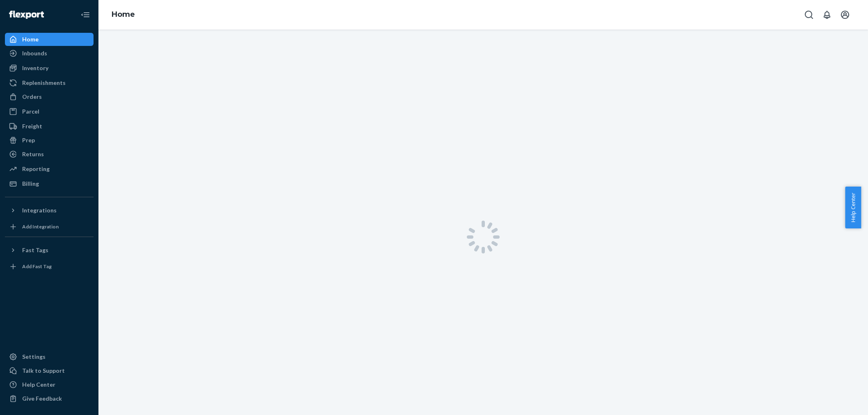 Image resolution: width=868 pixels, height=415 pixels. Describe the element at coordinates (42, 399) in the screenshot. I see `div: Give Feedback` at that location.